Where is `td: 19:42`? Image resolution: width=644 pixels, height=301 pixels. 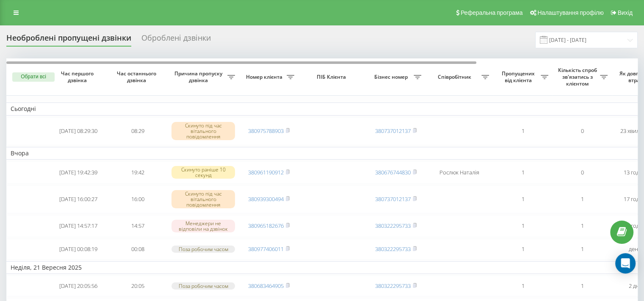 td: 19:42 is located at coordinates (137, 172).